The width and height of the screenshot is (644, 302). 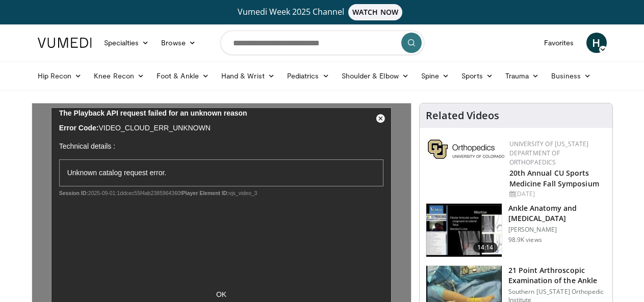 What do you see at coordinates (248, 76) in the screenshot?
I see `a: Hand & Wrist` at bounding box center [248, 76].